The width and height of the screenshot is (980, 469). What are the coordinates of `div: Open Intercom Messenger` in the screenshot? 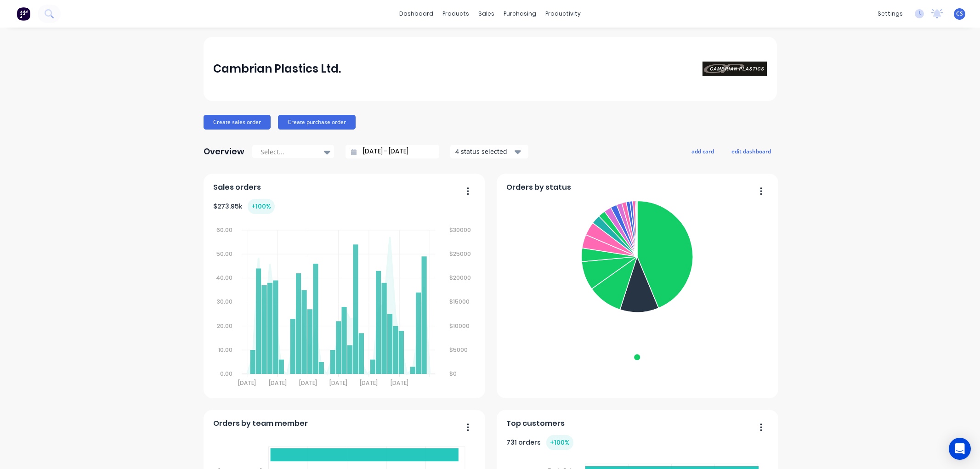 It's located at (959, 449).